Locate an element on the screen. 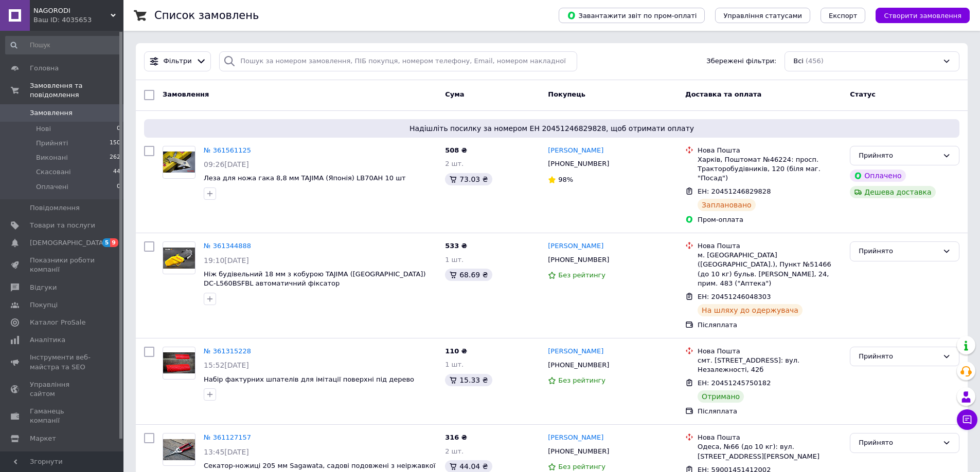 The image size is (980, 472). span: Відгуки is located at coordinates (43, 288).